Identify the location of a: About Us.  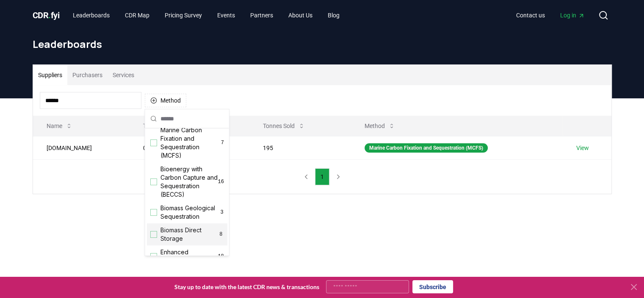
(301, 15).